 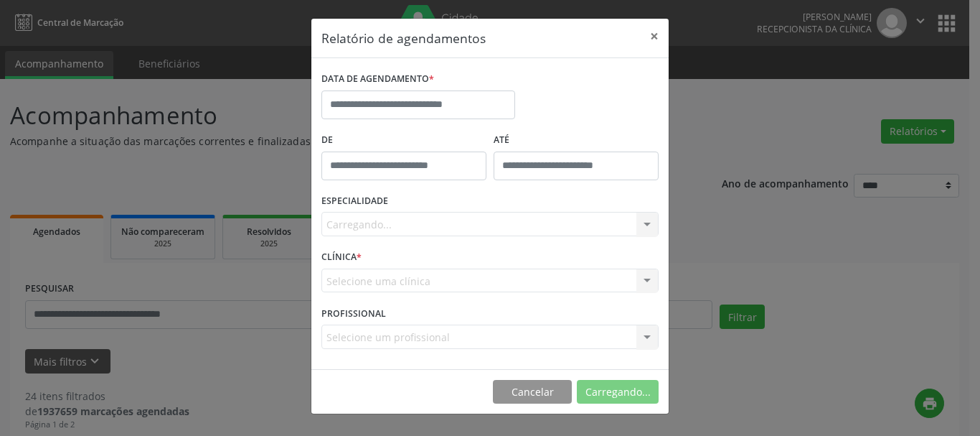 I want to click on button: Cancelar, so click(x=532, y=392).